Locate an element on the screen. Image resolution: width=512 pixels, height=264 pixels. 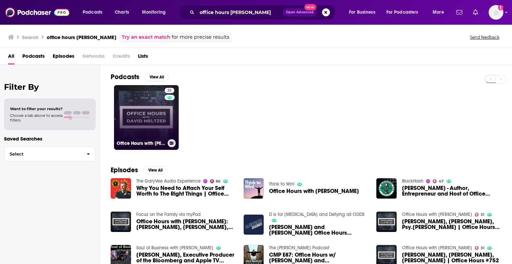
a: D is for Dyslexia and Defying all ODDS is located at coordinates (317, 214).